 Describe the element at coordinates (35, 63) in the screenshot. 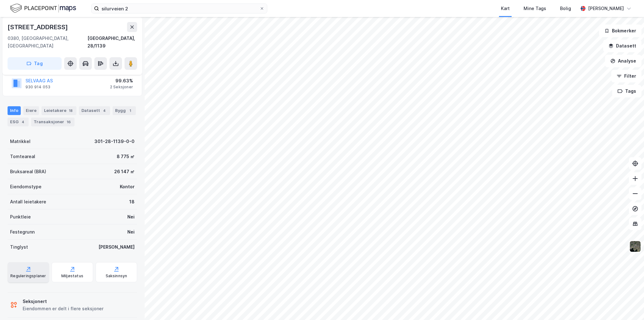

I see `button: Tag` at that location.